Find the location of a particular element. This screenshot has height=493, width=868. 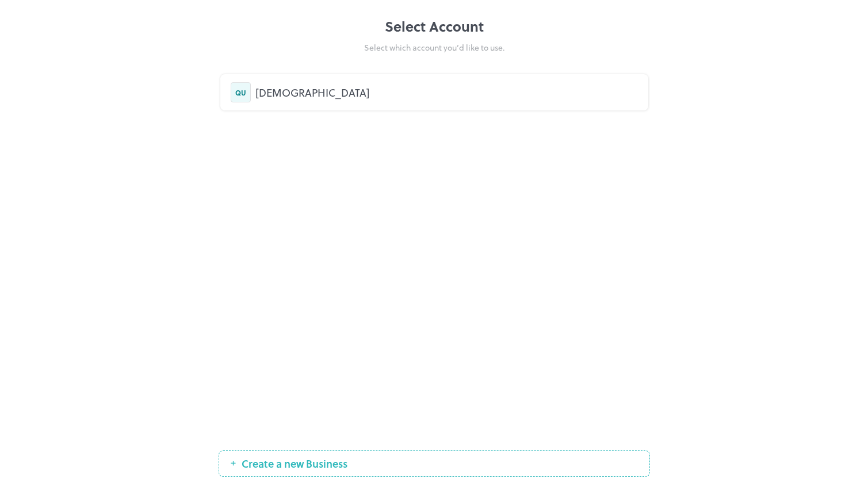

button: Create a new Business is located at coordinates (434, 464).